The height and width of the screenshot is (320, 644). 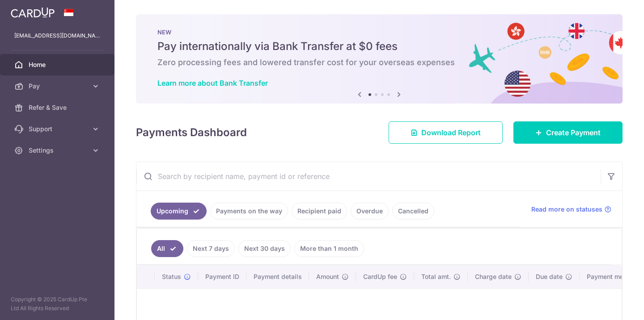 I want to click on span: Read more on statuses, so click(x=567, y=209).